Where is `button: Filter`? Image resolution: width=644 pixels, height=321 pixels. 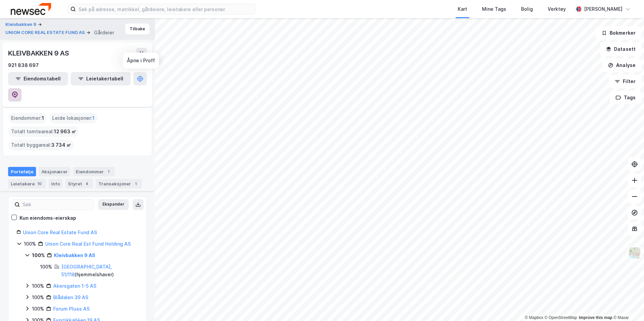
button: Filter is located at coordinates (625, 81).